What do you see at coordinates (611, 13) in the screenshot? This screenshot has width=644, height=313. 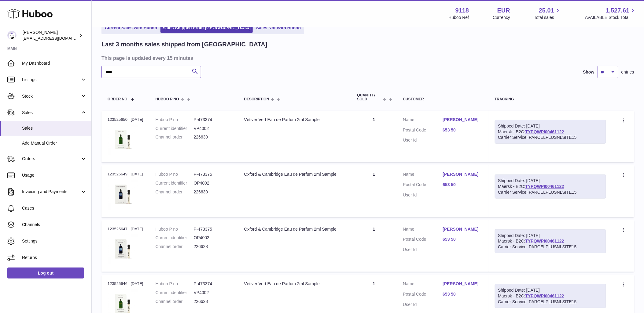 I see `a: 1,527.61 AVAILABLE Stock Total` at bounding box center [611, 13].